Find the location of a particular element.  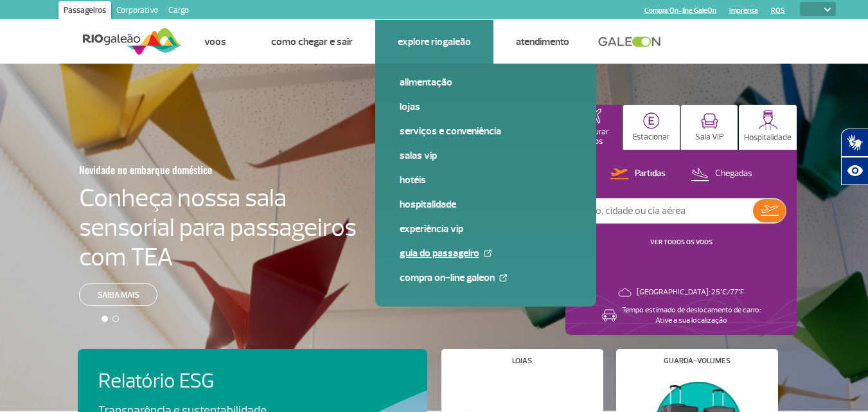

img: carParkingHome.svg is located at coordinates (652, 121).